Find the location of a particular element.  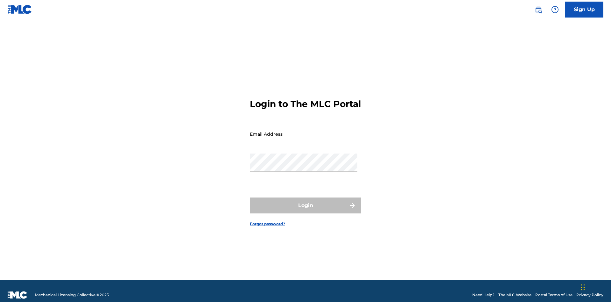

span: Mechanical Licensing Collective © 2025 is located at coordinates (72, 295).